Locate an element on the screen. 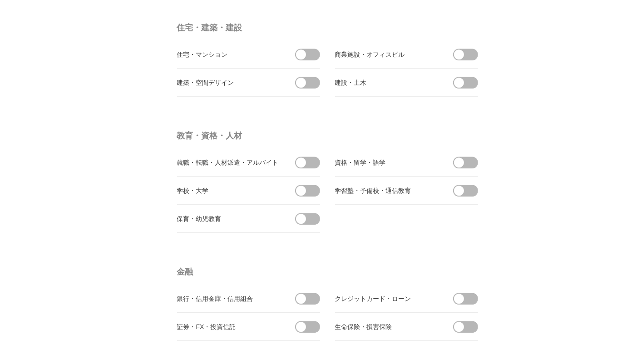 The height and width of the screenshot is (364, 617). div: 商業施設・オフィスビル is located at coordinates (386, 54).